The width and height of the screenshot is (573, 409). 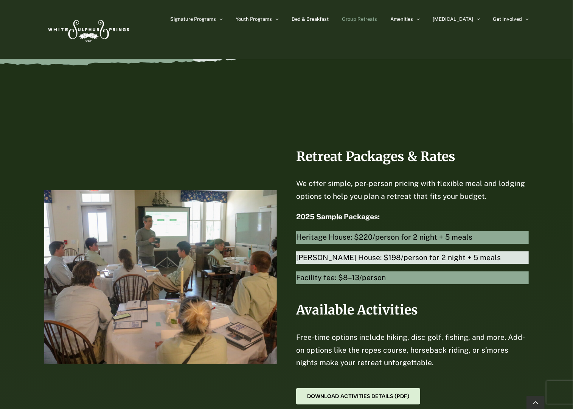 What do you see at coordinates (507, 19) in the screenshot?
I see `span: Get Involved` at bounding box center [507, 19].